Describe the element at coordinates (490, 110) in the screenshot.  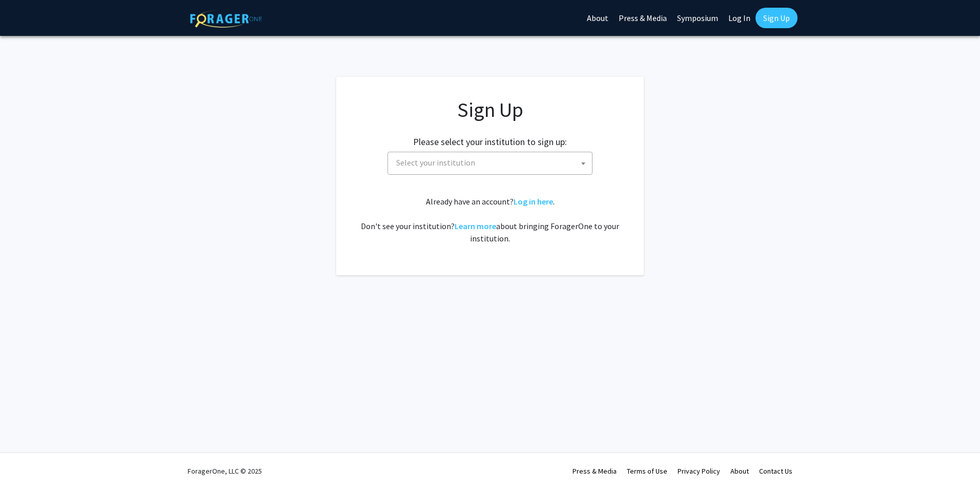
I see `h1: Sign Up` at that location.